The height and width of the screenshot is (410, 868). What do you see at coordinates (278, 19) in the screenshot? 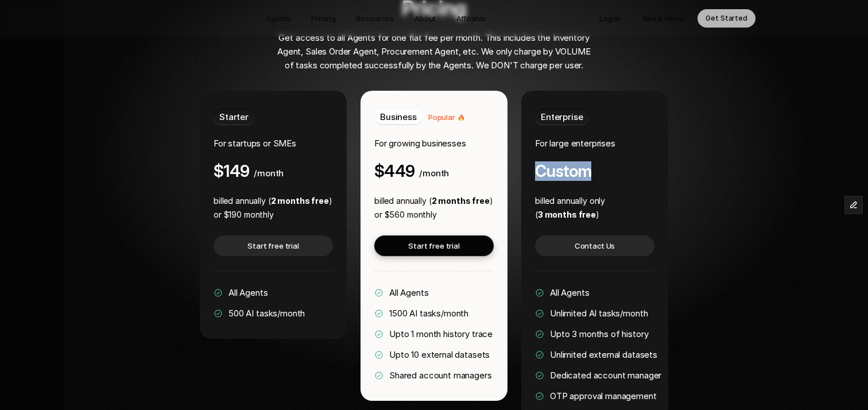
I see `a: Agents` at bounding box center [278, 19].